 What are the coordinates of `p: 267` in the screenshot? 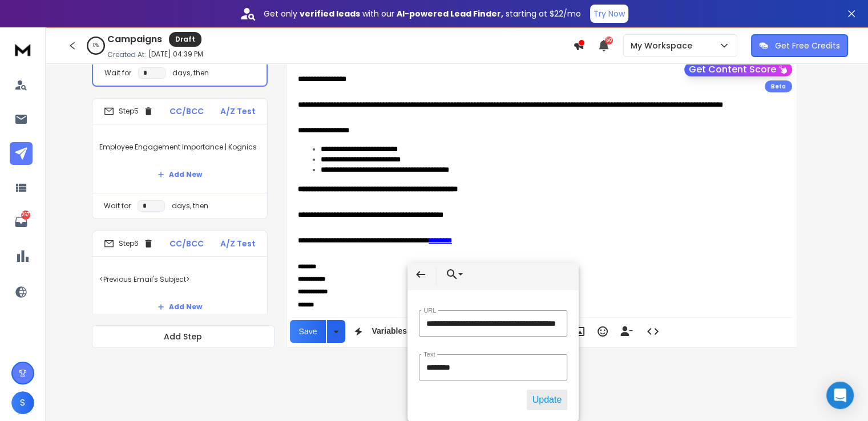 It's located at (26, 215).